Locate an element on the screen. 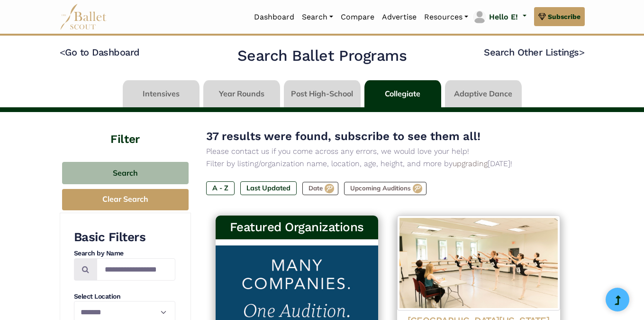 The width and height of the screenshot is (644, 320). label: Date is located at coordinates (321, 188).